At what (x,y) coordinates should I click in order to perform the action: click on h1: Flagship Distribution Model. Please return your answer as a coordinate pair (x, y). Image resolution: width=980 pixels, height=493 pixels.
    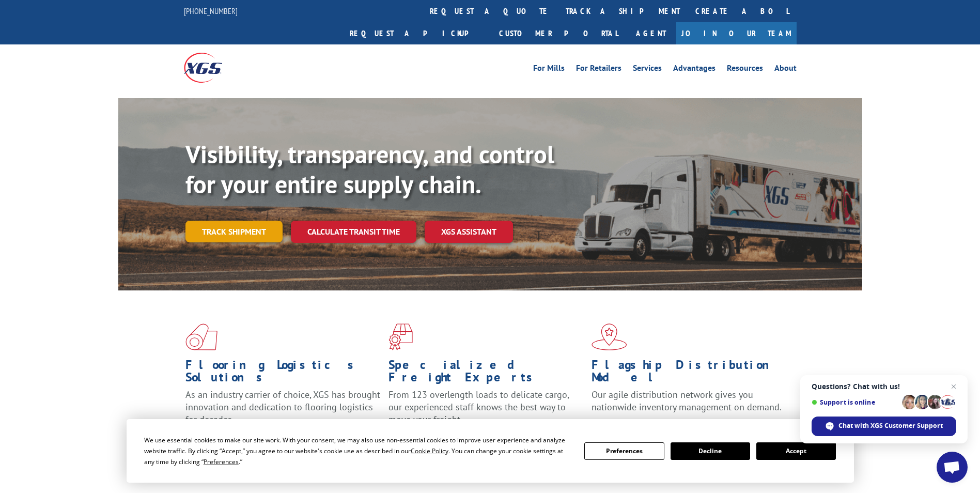
    Looking at the image, I should click on (689, 373).